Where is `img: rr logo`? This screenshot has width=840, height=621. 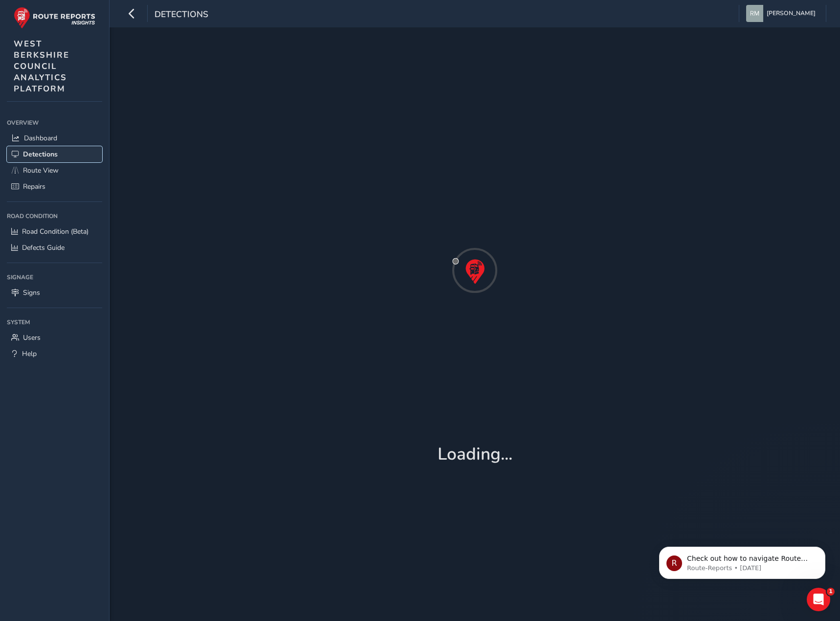
img: rr logo is located at coordinates (54, 17).